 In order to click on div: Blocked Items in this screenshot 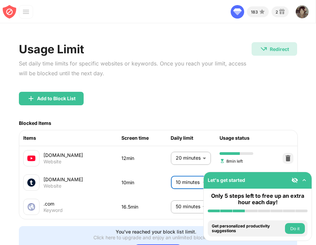, I will do `click(35, 123)`.